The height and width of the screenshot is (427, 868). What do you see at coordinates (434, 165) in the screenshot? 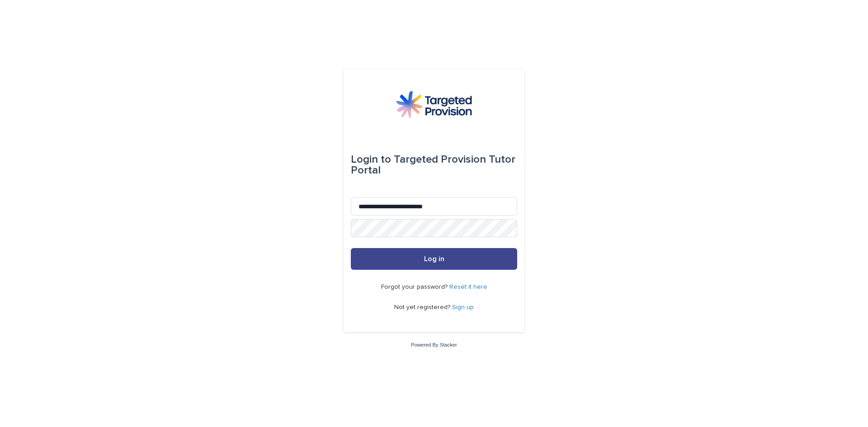
I see `div: Targeted Provision Tutor Portal` at bounding box center [434, 165].